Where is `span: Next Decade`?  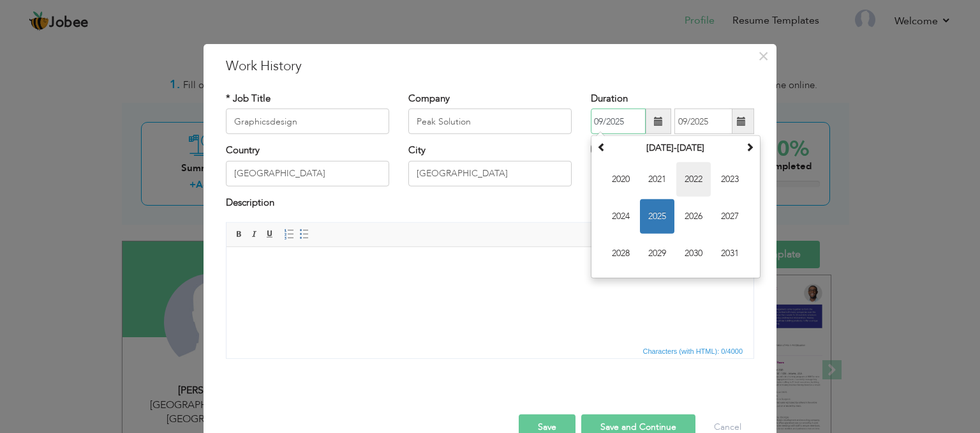
span: Next Decade is located at coordinates (750, 147).